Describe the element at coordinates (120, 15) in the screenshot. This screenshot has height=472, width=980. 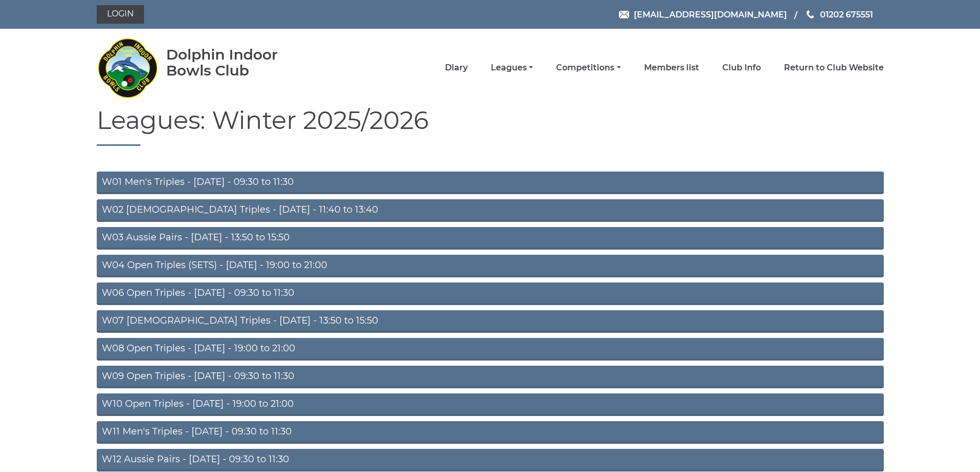
I see `a: Login` at that location.